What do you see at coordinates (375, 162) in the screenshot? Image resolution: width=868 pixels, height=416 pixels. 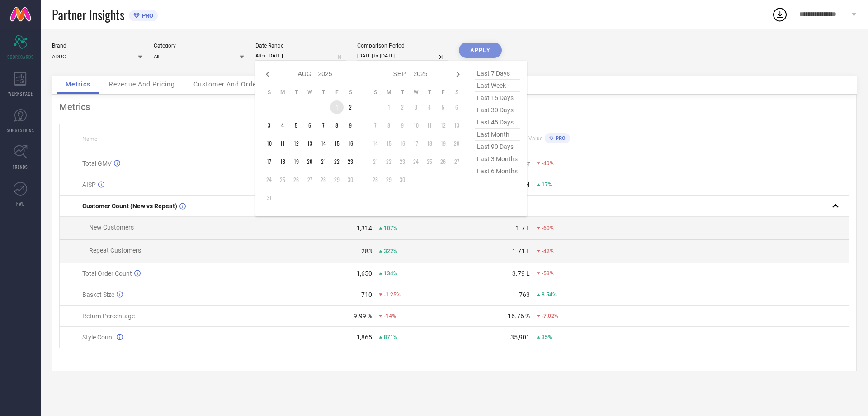 I see `td: Sun Sep 21 2025` at bounding box center [375, 162].